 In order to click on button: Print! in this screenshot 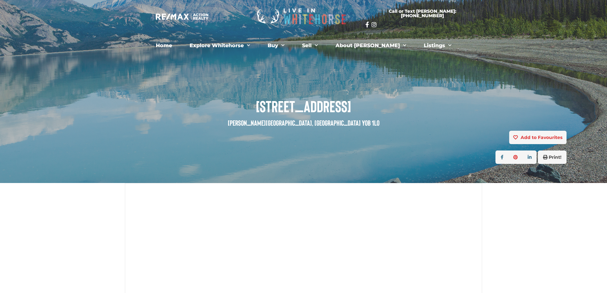, I will do `click(552, 157)`.